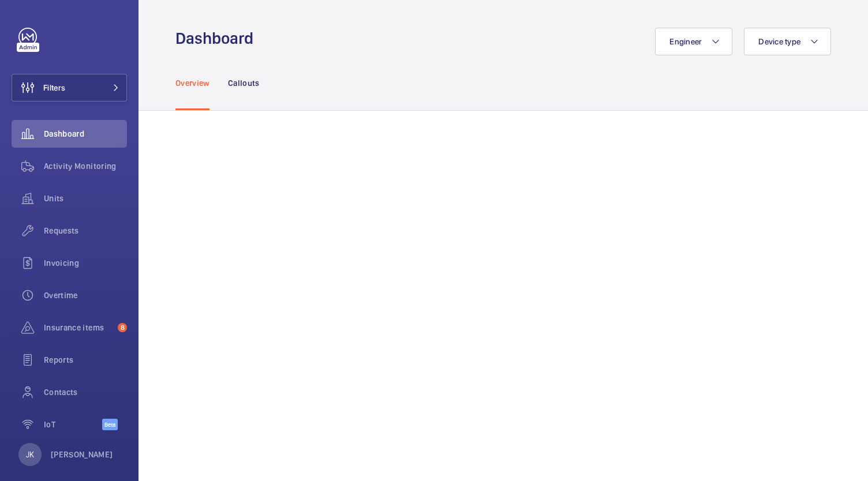 The image size is (868, 481). I want to click on span: Engineer, so click(686, 42).